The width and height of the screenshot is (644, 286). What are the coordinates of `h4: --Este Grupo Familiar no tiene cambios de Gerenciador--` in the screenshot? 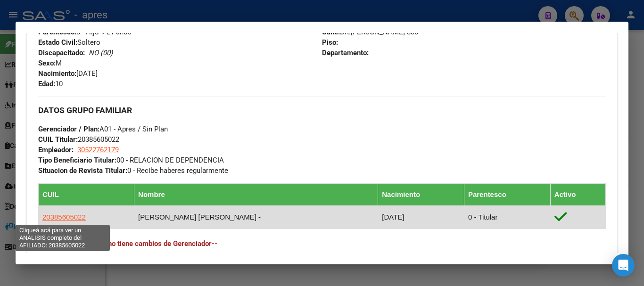 It's located at (322, 243).